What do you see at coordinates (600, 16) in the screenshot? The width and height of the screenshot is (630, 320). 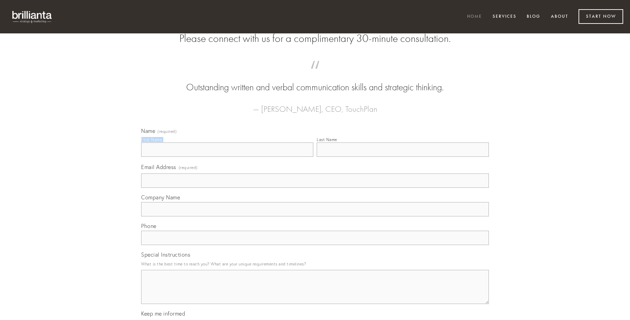 I see `a: Start Now` at bounding box center [600, 16].